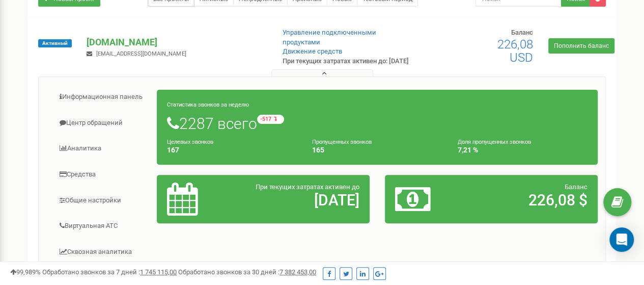 The width and height of the screenshot is (644, 285). Describe the element at coordinates (102, 200) in the screenshot. I see `a: Общие настройки` at that location.